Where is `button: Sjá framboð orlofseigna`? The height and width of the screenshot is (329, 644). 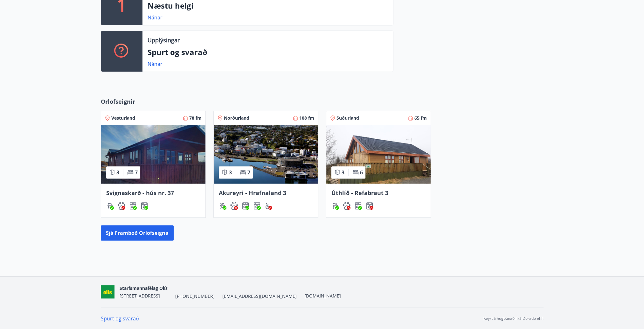 button: Sjá framboð orlofseigna is located at coordinates (137, 233).